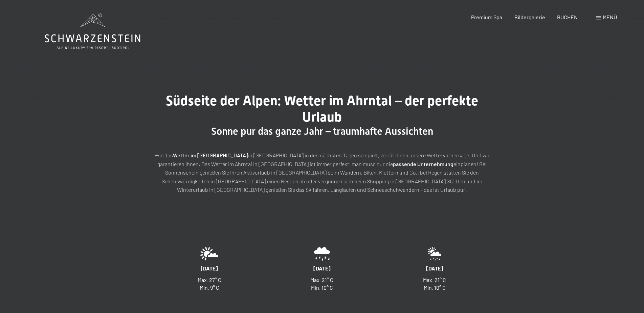 This screenshot has width=644, height=313. What do you see at coordinates (209, 280) in the screenshot?
I see `span: Max. 27° C` at bounding box center [209, 280].